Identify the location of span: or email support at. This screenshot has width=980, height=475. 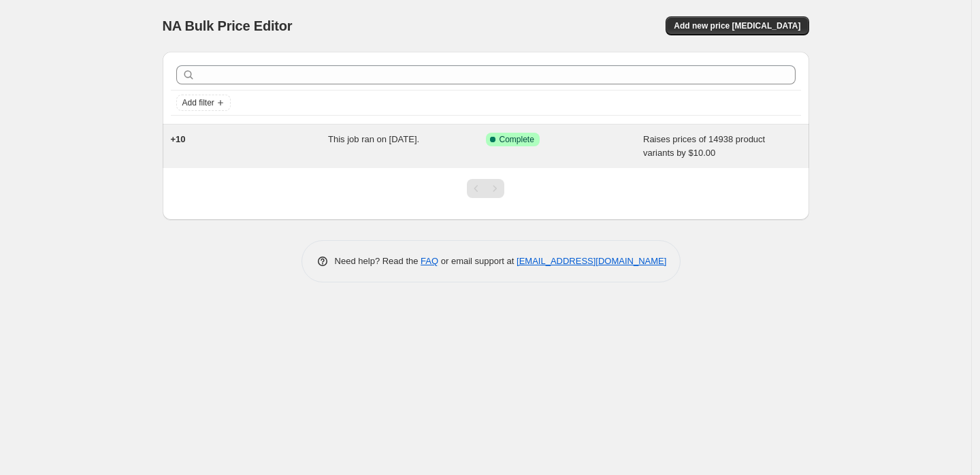
(477, 260).